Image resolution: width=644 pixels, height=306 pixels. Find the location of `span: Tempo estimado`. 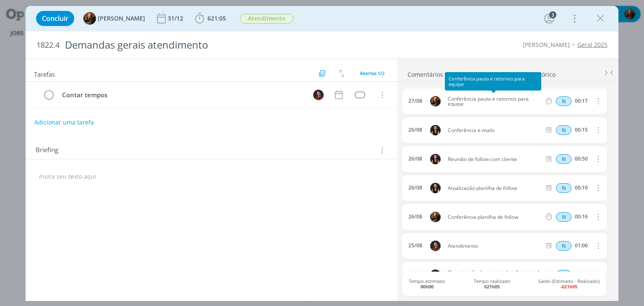

span: Tempo estimado is located at coordinates (427, 284).